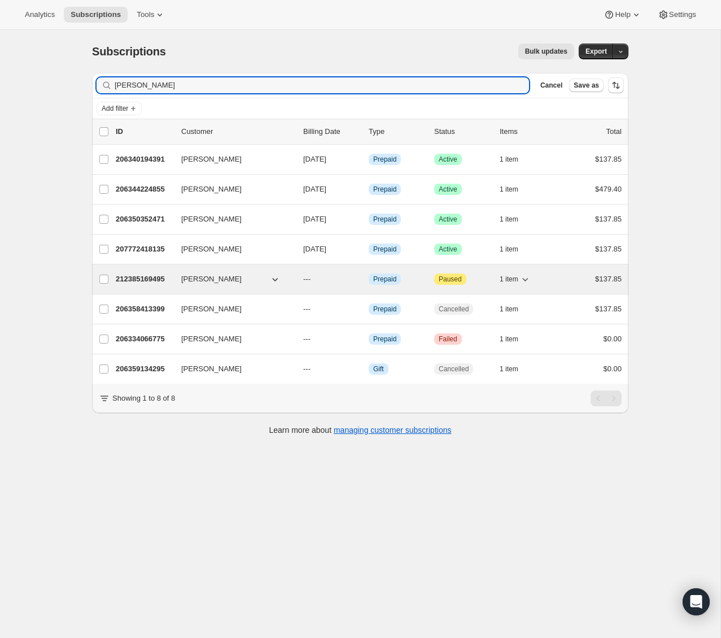  I want to click on p: Showing 1 to 8 of 8, so click(143, 398).